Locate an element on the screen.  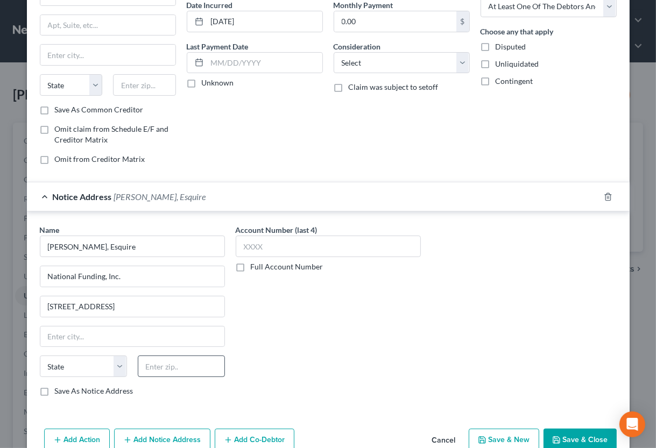
label: Save As Common Creditor is located at coordinates (99, 110).